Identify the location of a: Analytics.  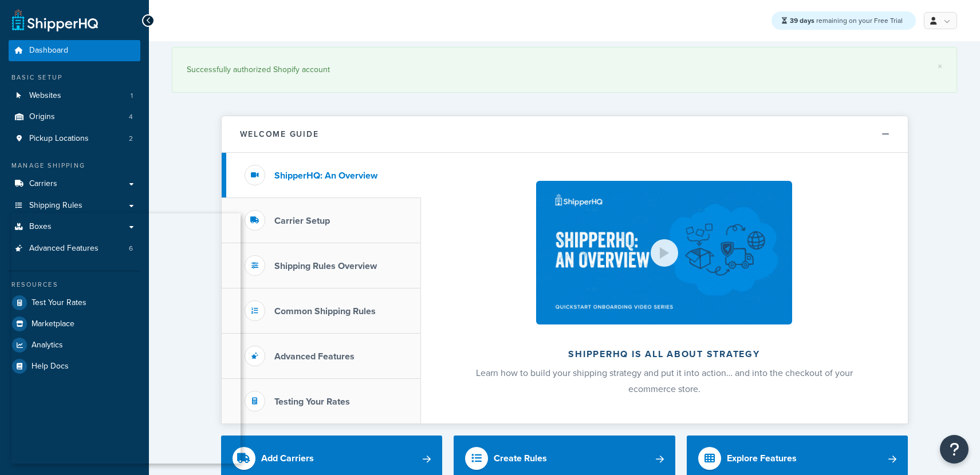
(75, 345).